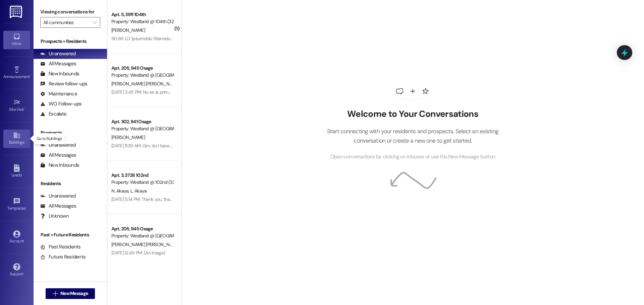 The width and height of the screenshot is (644, 305). Describe the element at coordinates (70, 12) in the screenshot. I see `label: Viewing conversations for` at that location.